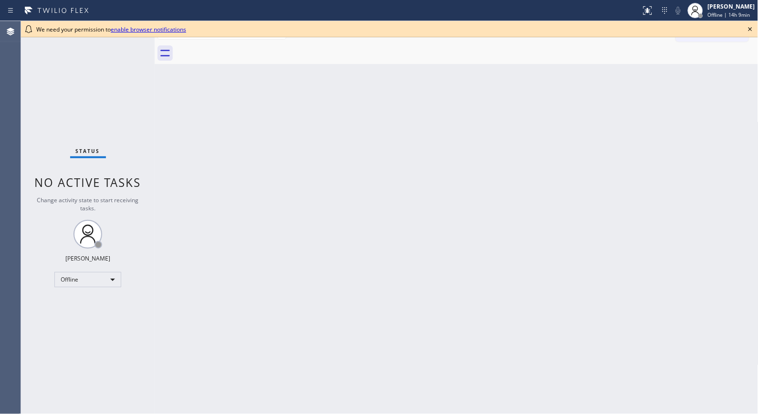 The image size is (758, 414). What do you see at coordinates (111, 29) in the screenshot?
I see `span: We need your permission to` at bounding box center [111, 29].